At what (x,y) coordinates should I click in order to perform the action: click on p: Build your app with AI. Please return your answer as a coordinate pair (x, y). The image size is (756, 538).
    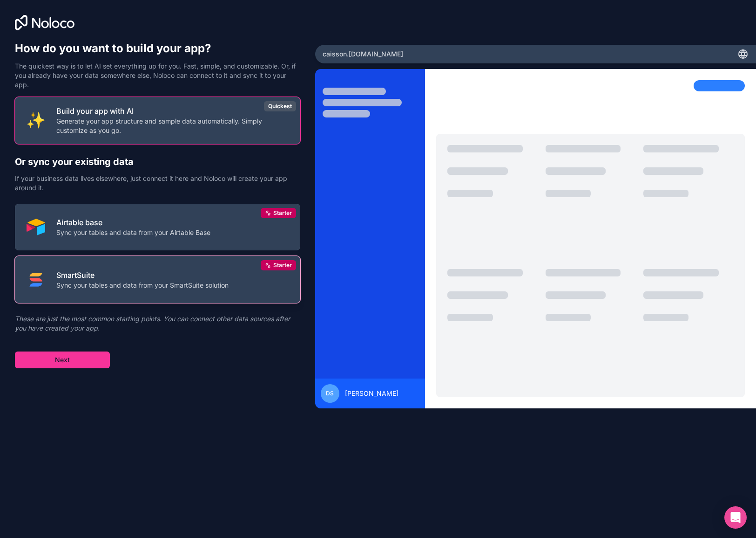
    Looking at the image, I should click on (172, 111).